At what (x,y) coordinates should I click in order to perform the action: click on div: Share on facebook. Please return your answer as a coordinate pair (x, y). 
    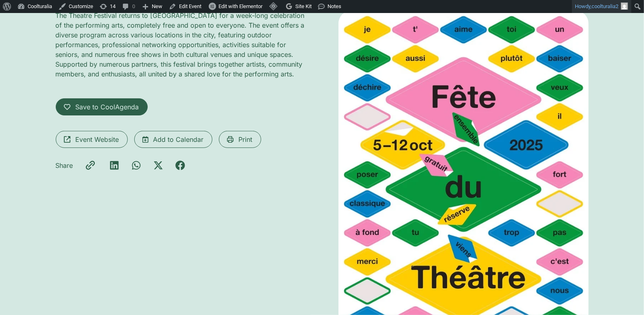
    Looking at the image, I should click on (180, 166).